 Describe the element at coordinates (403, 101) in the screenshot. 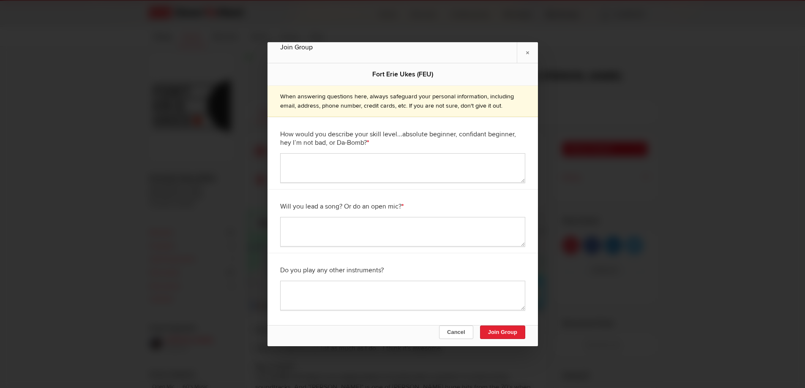

I see `p: When answering questions here, always safeguard your personal information, including email, addre...` at that location.